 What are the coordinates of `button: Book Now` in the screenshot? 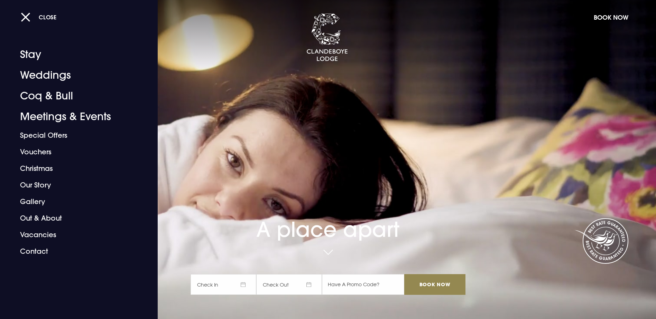 It's located at (611, 17).